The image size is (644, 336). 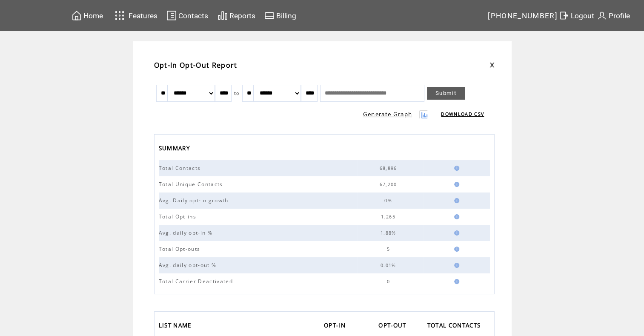 What do you see at coordinates (336, 326) in the screenshot?
I see `span: OPT-IN` at bounding box center [336, 326].